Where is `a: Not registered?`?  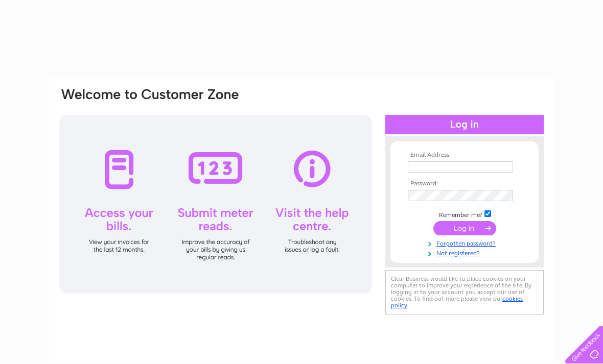 a: Not registered? is located at coordinates (465, 253).